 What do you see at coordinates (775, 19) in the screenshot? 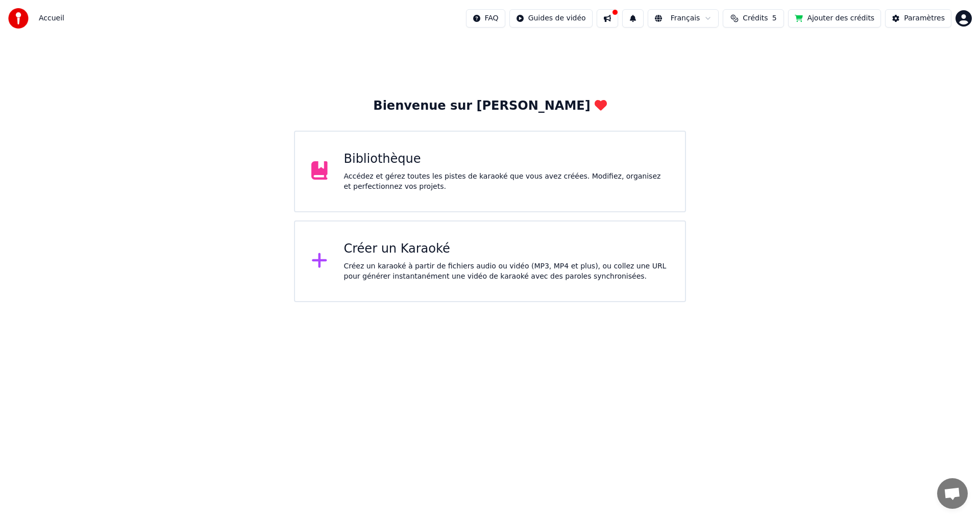
I see `span: 5` at bounding box center [775, 19].